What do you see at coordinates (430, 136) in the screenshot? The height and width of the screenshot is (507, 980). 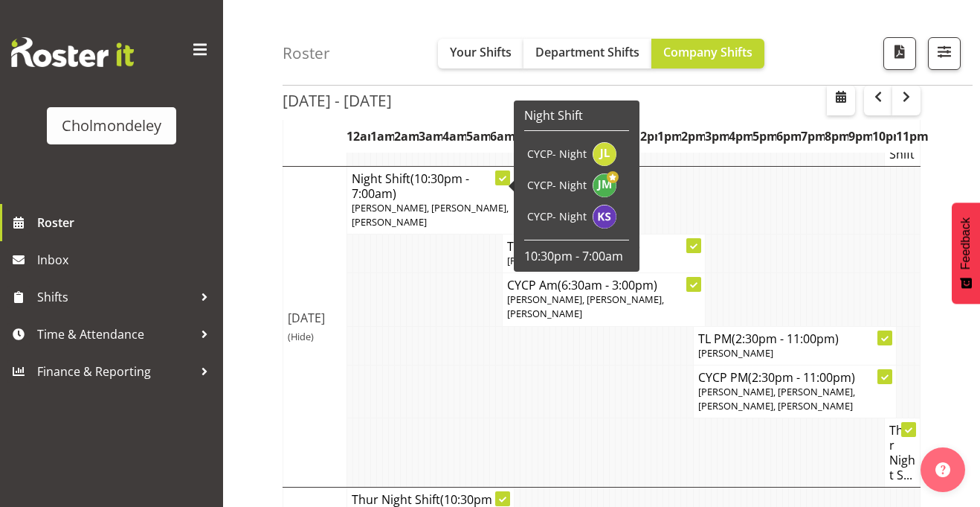 I see `th: 3am` at bounding box center [430, 136].